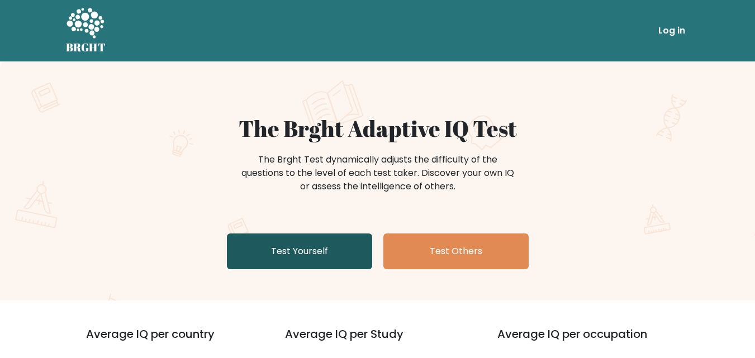  Describe the element at coordinates (86, 31) in the screenshot. I see `a: BRGHT` at that location.